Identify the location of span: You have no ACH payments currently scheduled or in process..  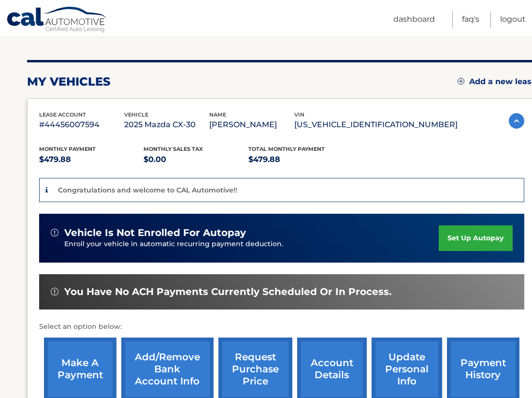
(227, 292).